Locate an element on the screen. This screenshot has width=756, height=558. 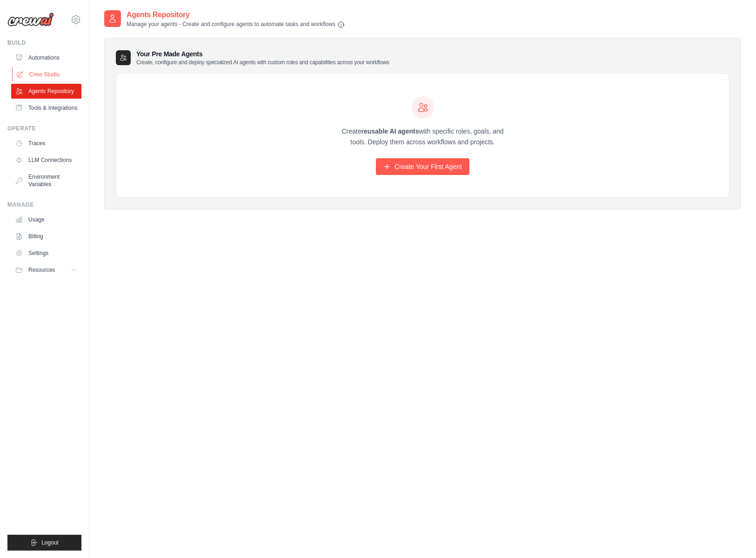
a: Usage is located at coordinates (46, 219).